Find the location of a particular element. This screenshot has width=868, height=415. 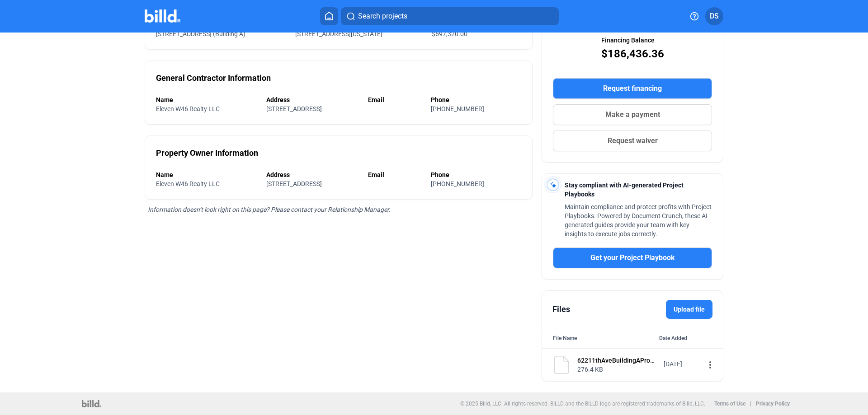

img: Billd Company Logo is located at coordinates (162, 16).